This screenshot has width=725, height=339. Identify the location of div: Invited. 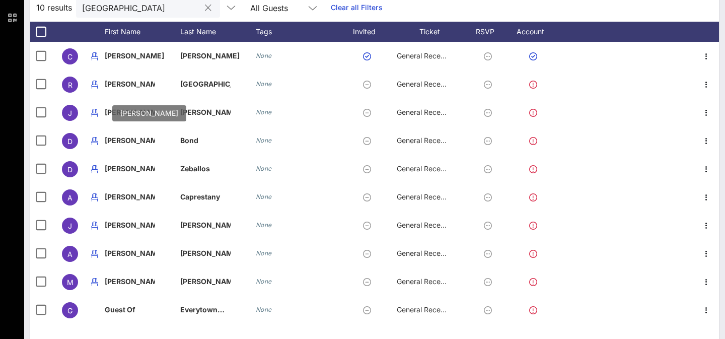
(369, 32).